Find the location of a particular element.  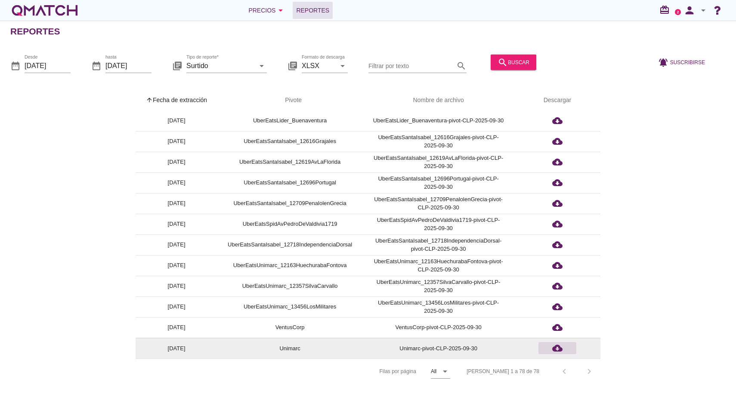

text: 2 is located at coordinates (678, 12).